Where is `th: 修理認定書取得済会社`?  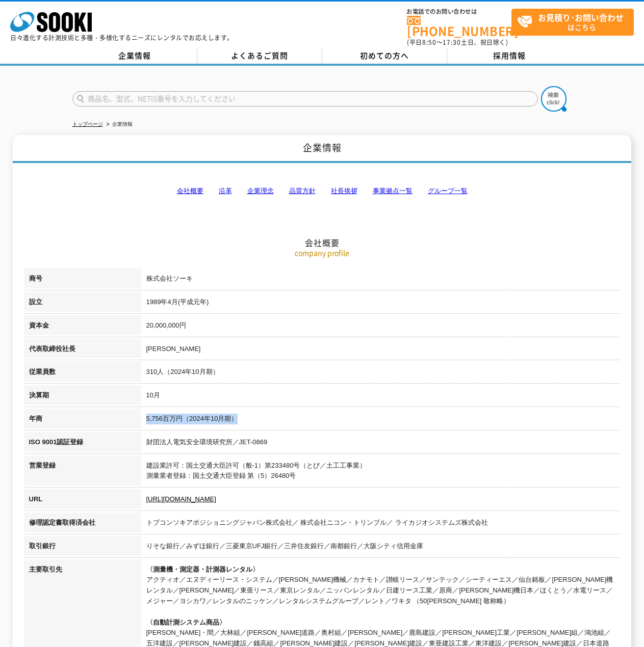 th: 修理認定書取得済会社 is located at coordinates (83, 524).